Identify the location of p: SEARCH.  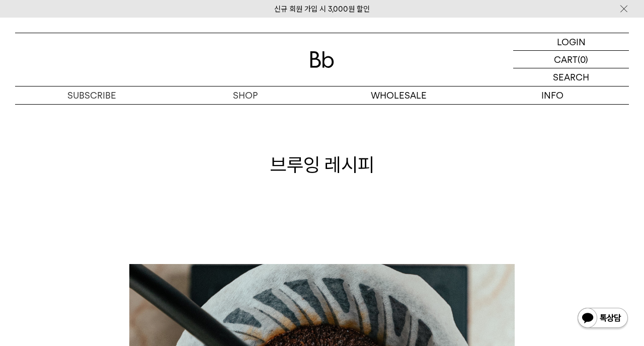
(571, 77).